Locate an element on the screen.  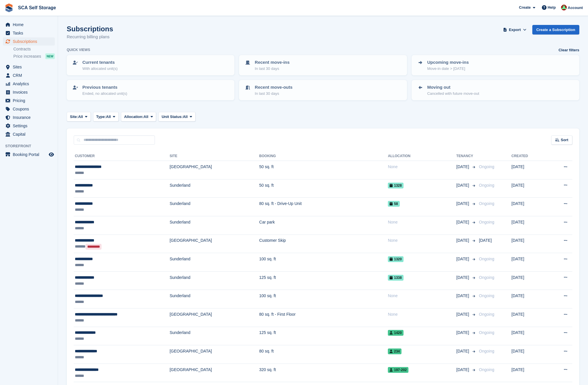
span: Home is located at coordinates (30, 25).